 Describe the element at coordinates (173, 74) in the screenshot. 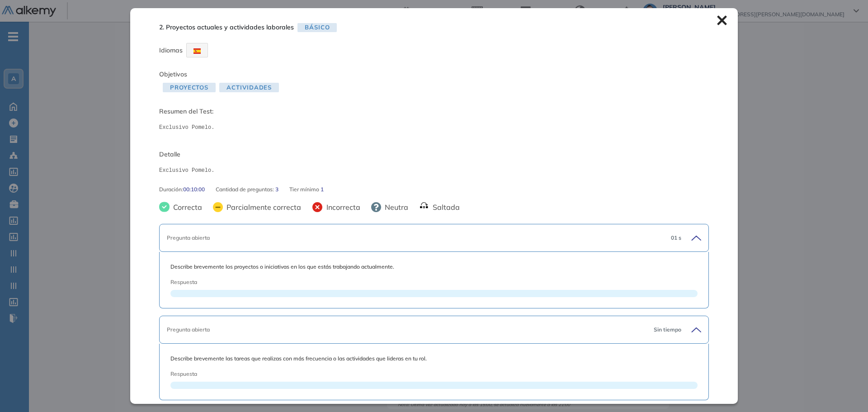

I see `span: Objetivos` at that location.